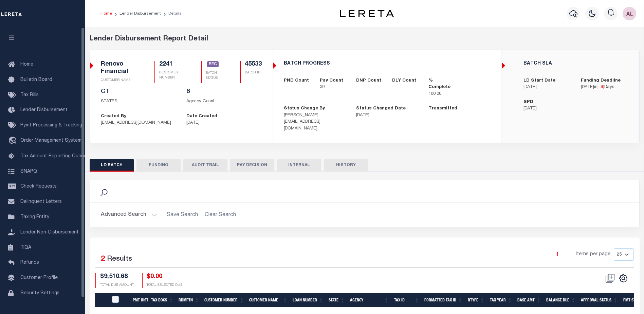 This screenshot has height=314, width=644. What do you see at coordinates (213, 65) in the screenshot?
I see `a: REC` at bounding box center [213, 65].